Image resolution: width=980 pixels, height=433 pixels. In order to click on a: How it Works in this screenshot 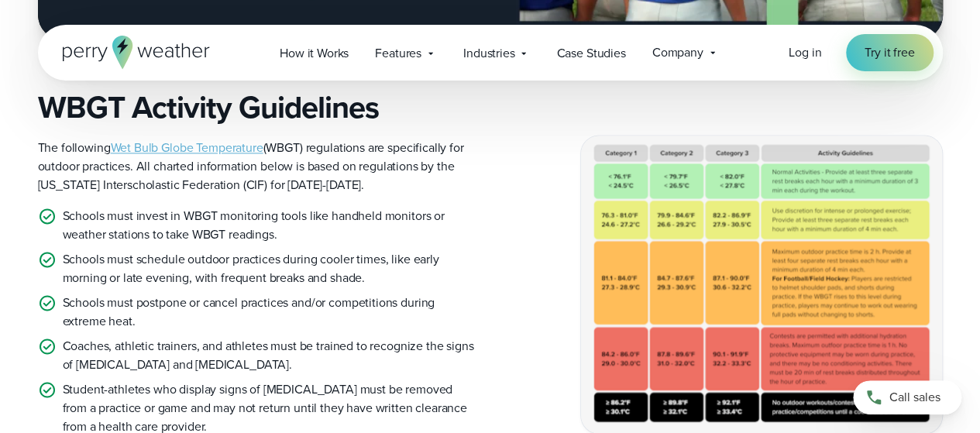, I will do `click(313, 53)`.